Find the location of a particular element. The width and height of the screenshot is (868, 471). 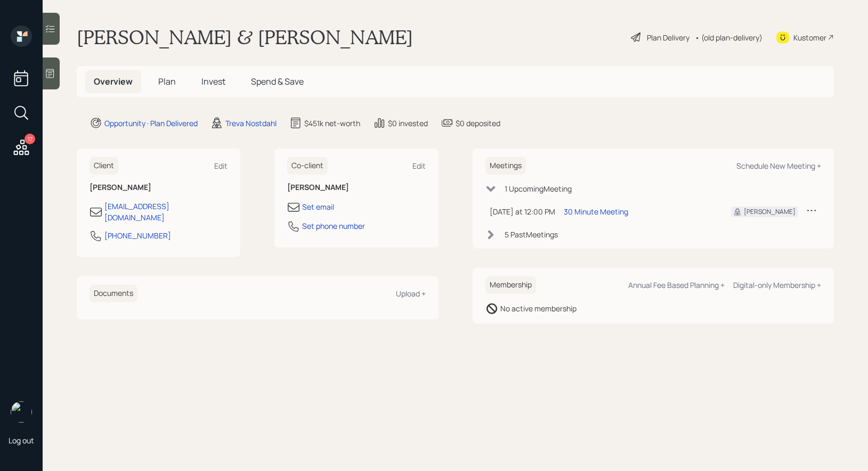

div: 5 Past Meeting s is located at coordinates (532, 234).